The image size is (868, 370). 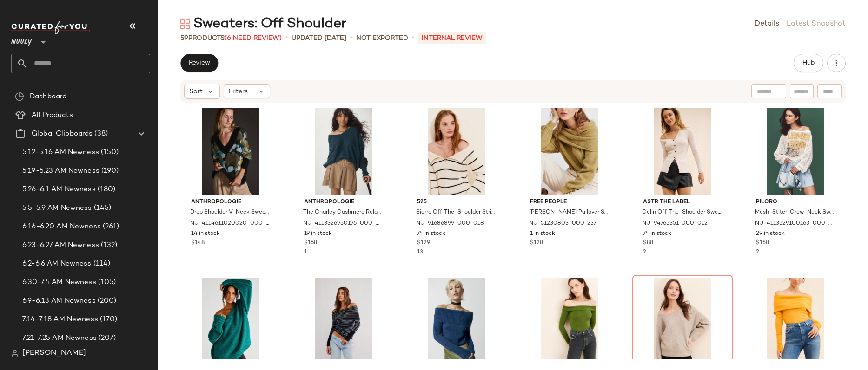 I want to click on img: 4113326950196_037_b, so click(x=344, y=151).